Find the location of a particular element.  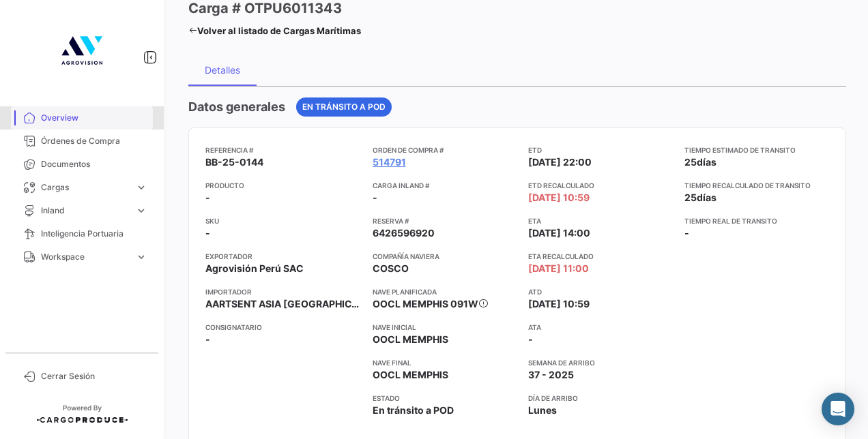

app-card-info-title: Semana de Arribo is located at coordinates (601, 363).